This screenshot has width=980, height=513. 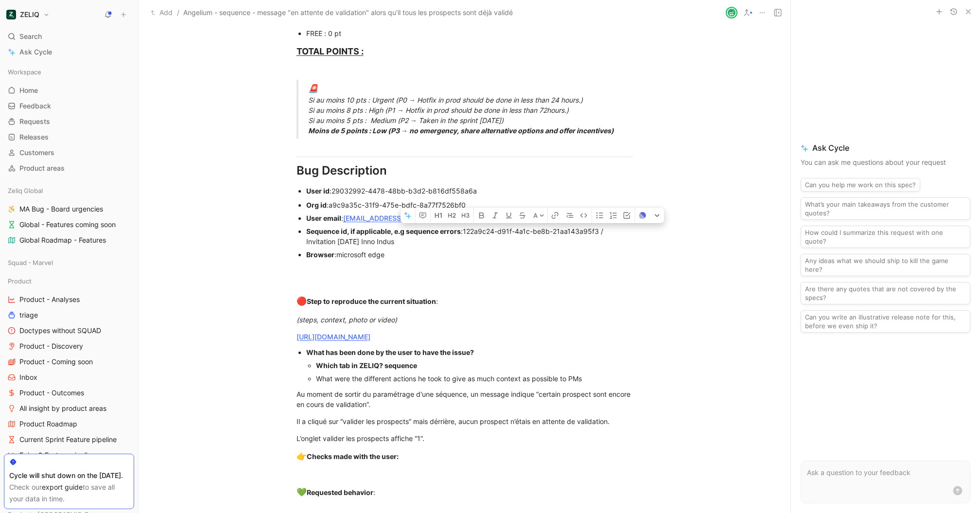 I want to click on a: MA Bug - Board urgencies, so click(x=69, y=209).